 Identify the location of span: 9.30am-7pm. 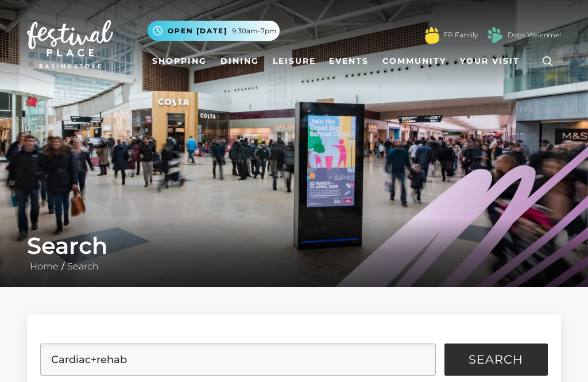
(254, 31).